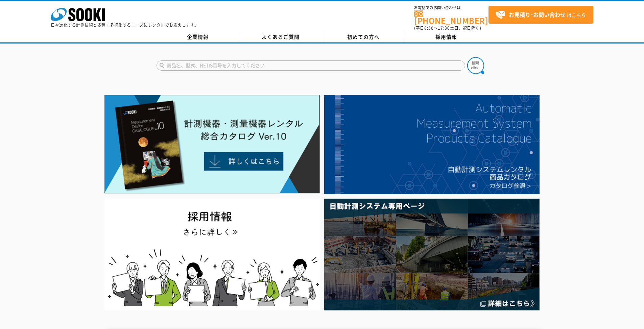 The image size is (644, 329). Describe the element at coordinates (212, 144) in the screenshot. I see `img: Catalog Ver10` at that location.